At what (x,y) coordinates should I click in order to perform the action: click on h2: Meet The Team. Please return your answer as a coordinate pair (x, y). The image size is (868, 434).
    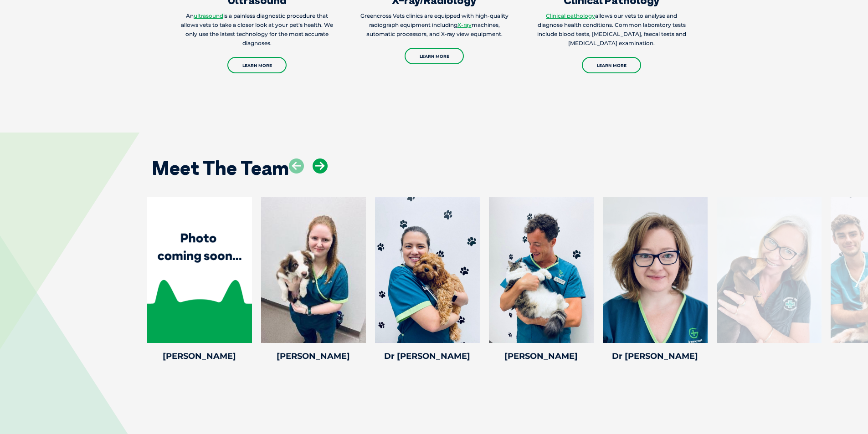
    Looking at the image, I should click on (220, 168).